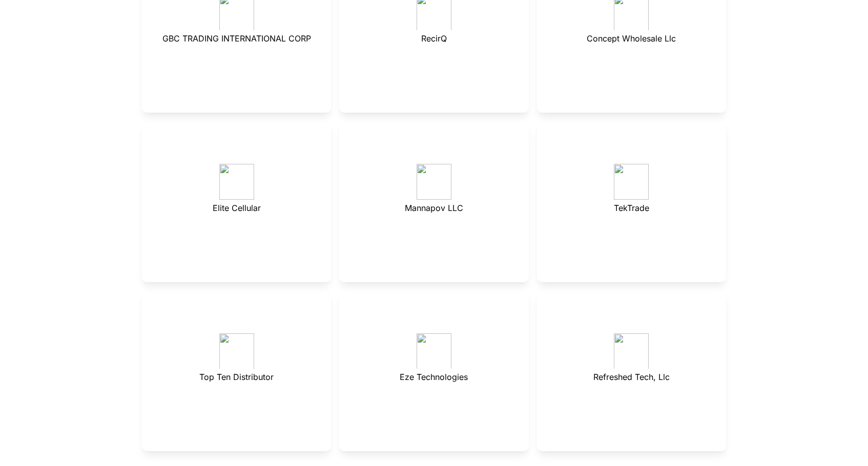 The height and width of the screenshot is (466, 868). I want to click on span: TekTrade, so click(631, 208).